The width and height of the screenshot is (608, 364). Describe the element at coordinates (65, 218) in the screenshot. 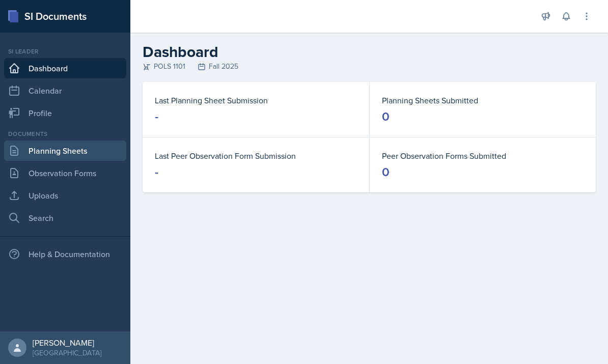

I see `a: Search` at that location.